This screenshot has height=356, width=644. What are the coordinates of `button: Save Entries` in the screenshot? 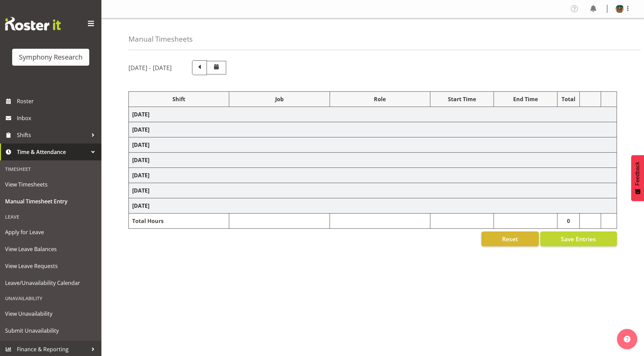 It's located at (579, 239).